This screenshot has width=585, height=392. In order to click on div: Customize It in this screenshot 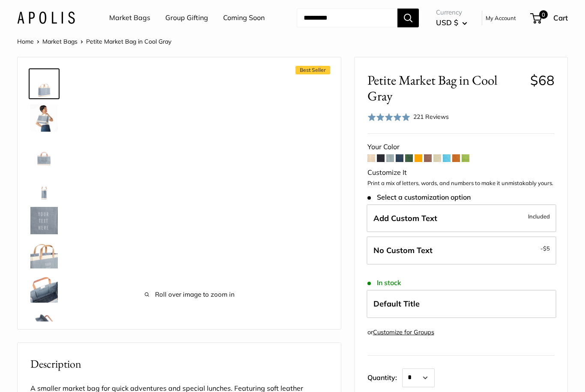, I will do `click(461, 173)`.